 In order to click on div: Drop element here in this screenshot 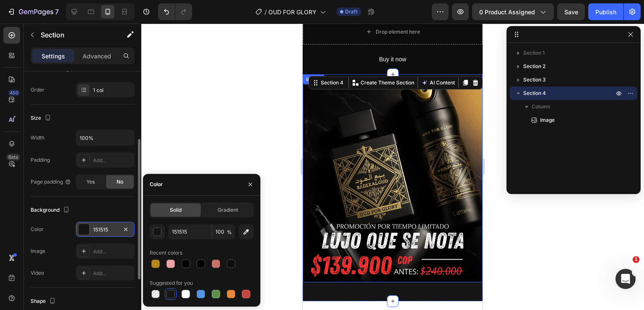, I will do `click(95, 8)`.